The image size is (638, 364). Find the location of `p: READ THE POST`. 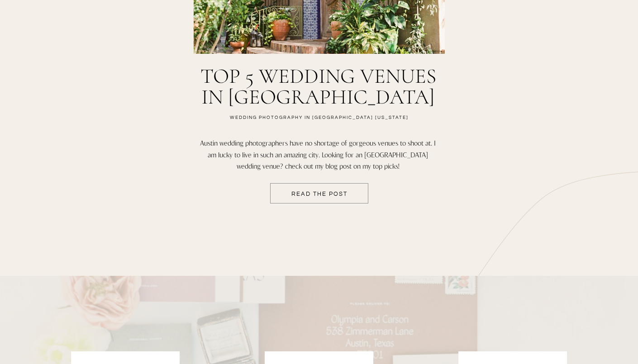

p: READ THE POST is located at coordinates (319, 195).